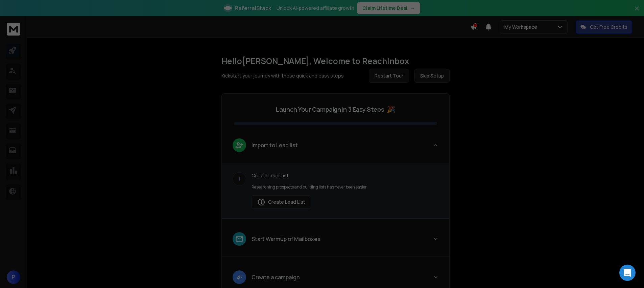 The width and height of the screenshot is (644, 288). Describe the element at coordinates (637, 12) in the screenshot. I see `button: Close banner` at that location.